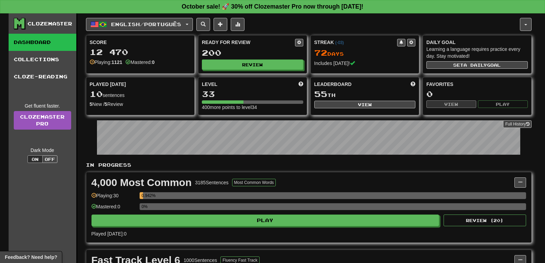 Image resolution: width=545 pixels, height=263 pixels. Describe the element at coordinates (50, 159) in the screenshot. I see `button: Off` at that location.